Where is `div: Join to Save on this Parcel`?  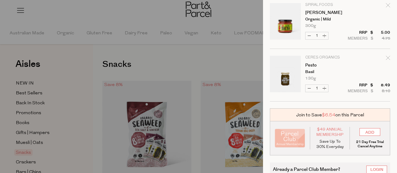
div: Join to Save on this Parcel is located at coordinates (330, 115).